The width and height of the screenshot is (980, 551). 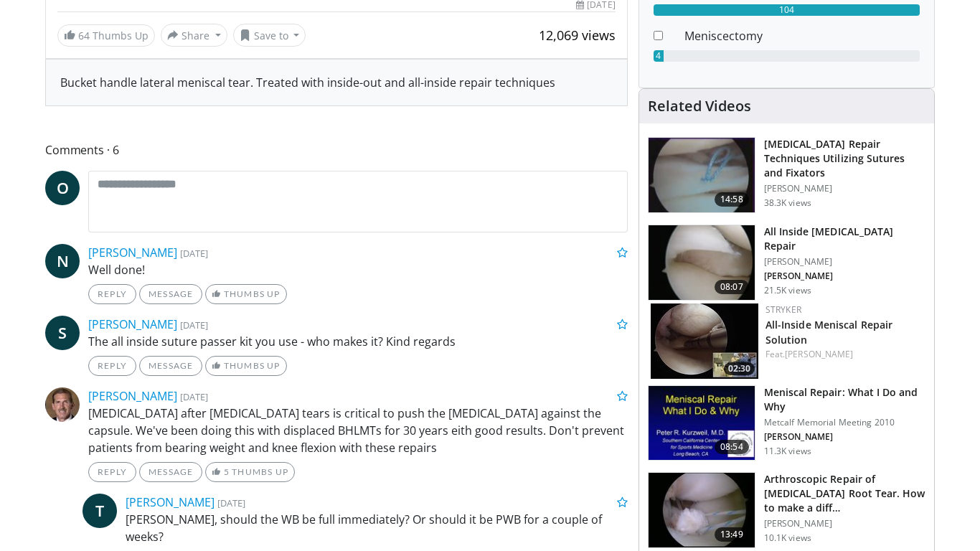 I want to click on span: 08:07, so click(x=732, y=287).